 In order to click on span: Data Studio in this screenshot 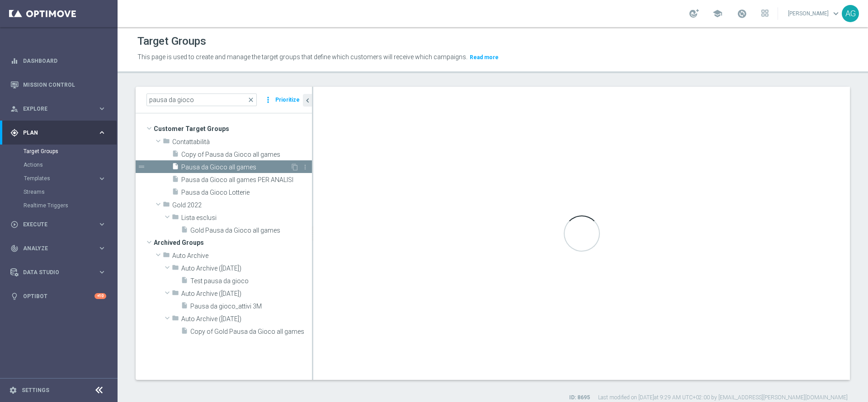, I will do `click(60, 272)`.